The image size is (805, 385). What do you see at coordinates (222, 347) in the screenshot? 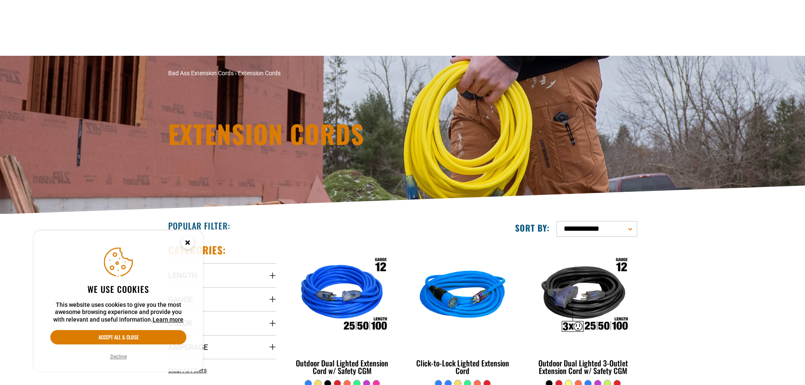
I see `summary: Amperage` at bounding box center [222, 347].